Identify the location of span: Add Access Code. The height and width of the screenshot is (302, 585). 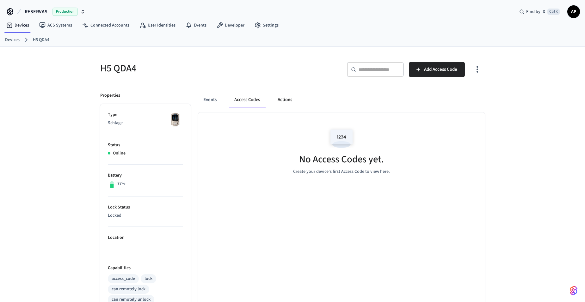
(440, 70).